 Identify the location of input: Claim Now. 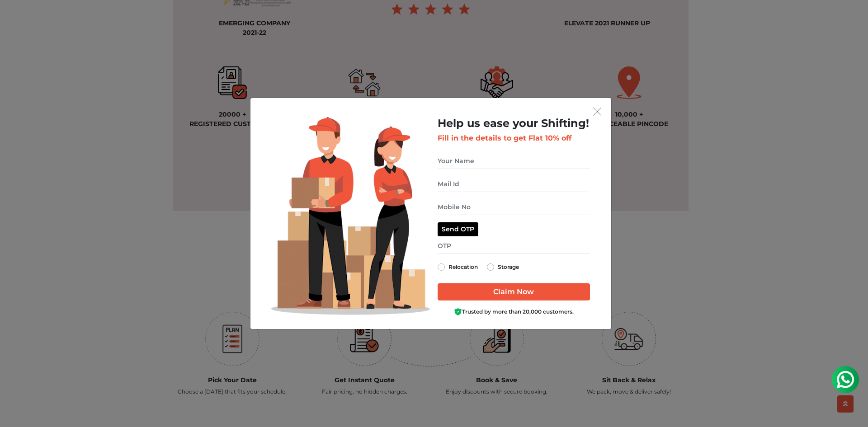
(513, 292).